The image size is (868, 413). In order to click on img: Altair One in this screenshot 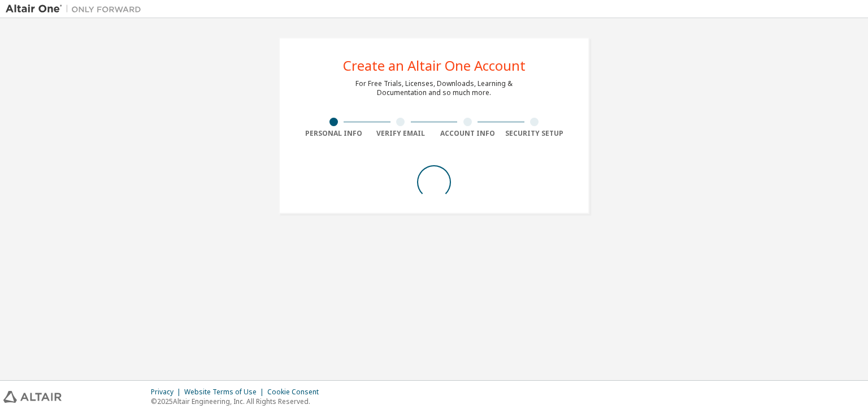, I will do `click(77, 9)`.